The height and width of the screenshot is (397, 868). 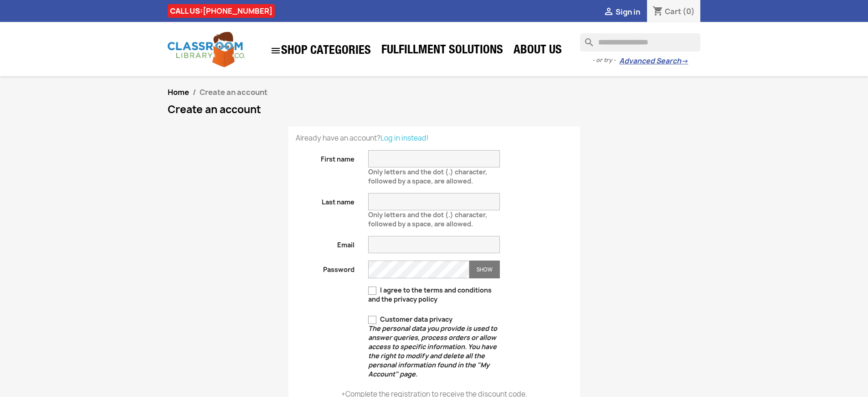 I want to click on span: (0), so click(x=689, y=11).